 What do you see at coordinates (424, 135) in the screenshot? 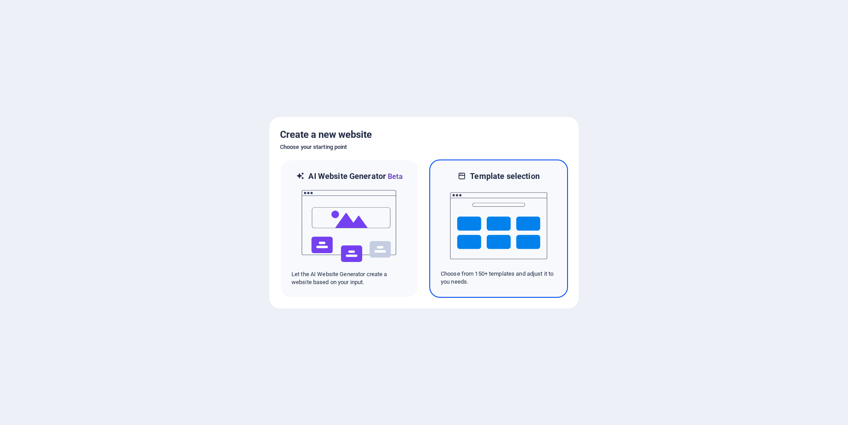
I see `h5: Create a new website` at bounding box center [424, 135].